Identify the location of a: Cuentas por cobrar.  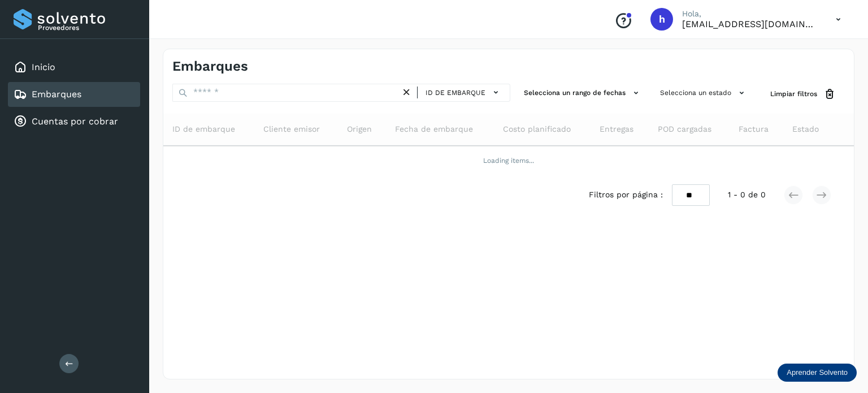
(74, 121).